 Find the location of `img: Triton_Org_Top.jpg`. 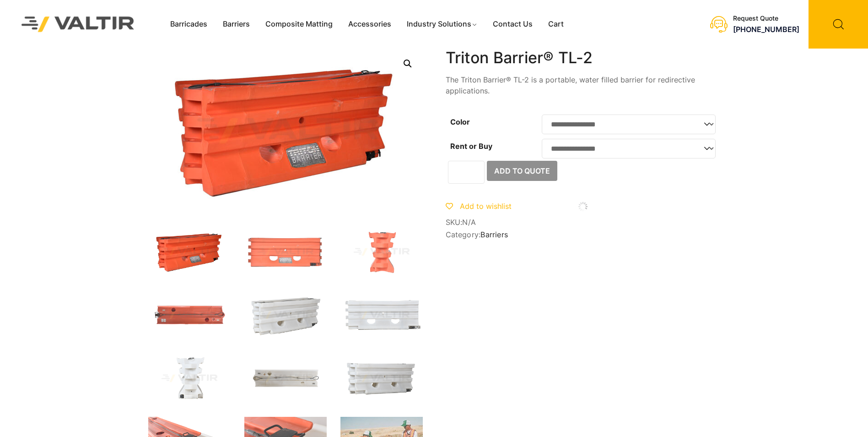

img: Triton_Org_Top.jpg is located at coordinates (189, 315).